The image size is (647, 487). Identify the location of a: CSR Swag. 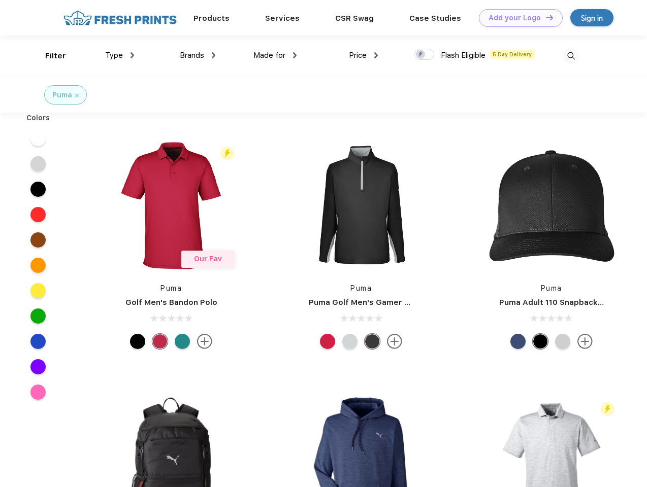
(354, 18).